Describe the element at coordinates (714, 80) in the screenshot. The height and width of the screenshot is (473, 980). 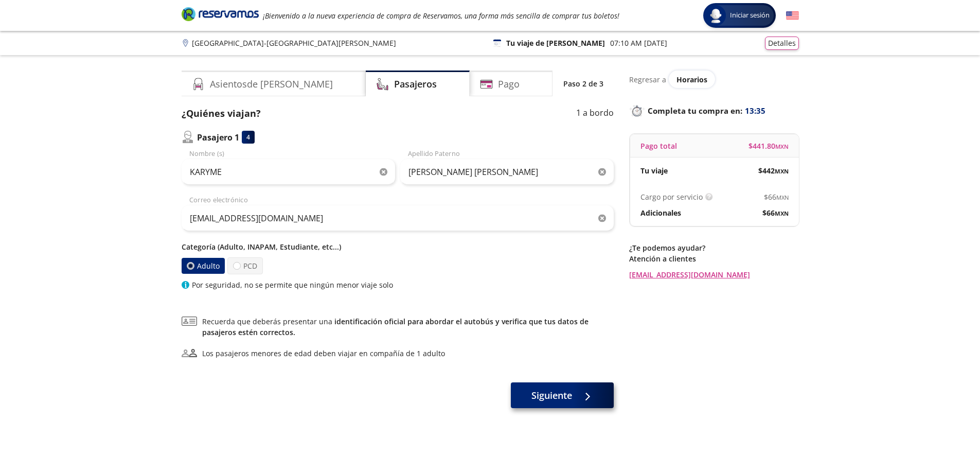
I see `div: Regresar a ver horarios` at that location.